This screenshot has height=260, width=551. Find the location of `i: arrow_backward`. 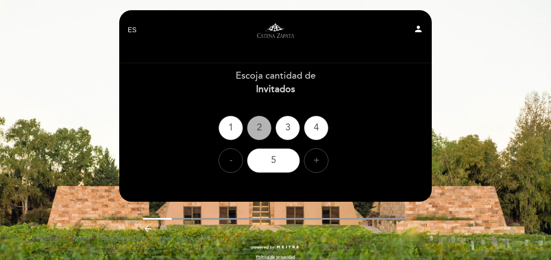

i: arrow_backward is located at coordinates (148, 228).